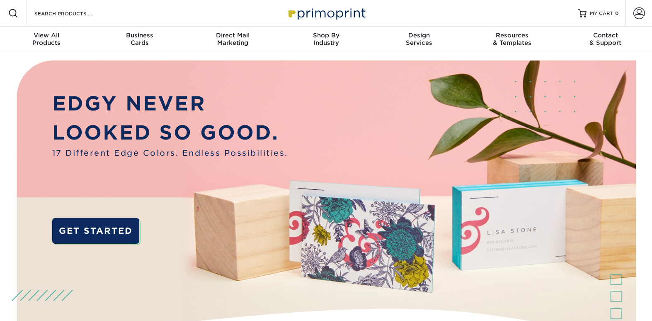  What do you see at coordinates (419, 39) in the screenshot?
I see `div: Services` at bounding box center [419, 39].